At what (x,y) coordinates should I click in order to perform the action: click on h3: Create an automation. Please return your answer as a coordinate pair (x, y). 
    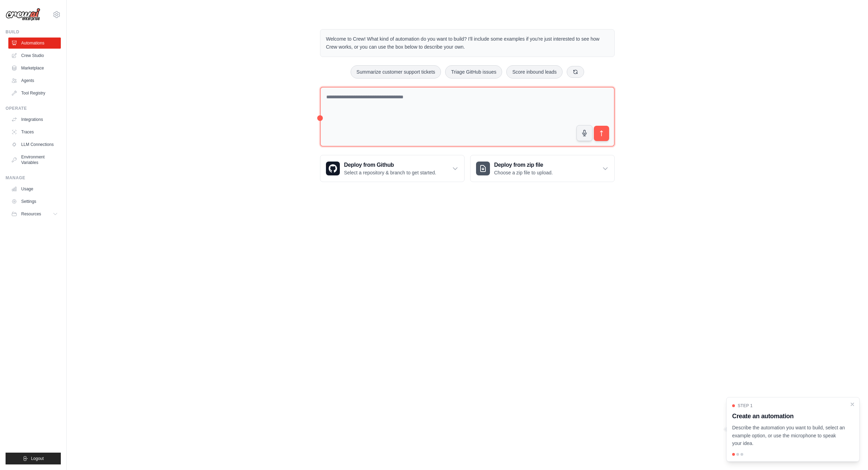
    Looking at the image, I should click on (788, 416).